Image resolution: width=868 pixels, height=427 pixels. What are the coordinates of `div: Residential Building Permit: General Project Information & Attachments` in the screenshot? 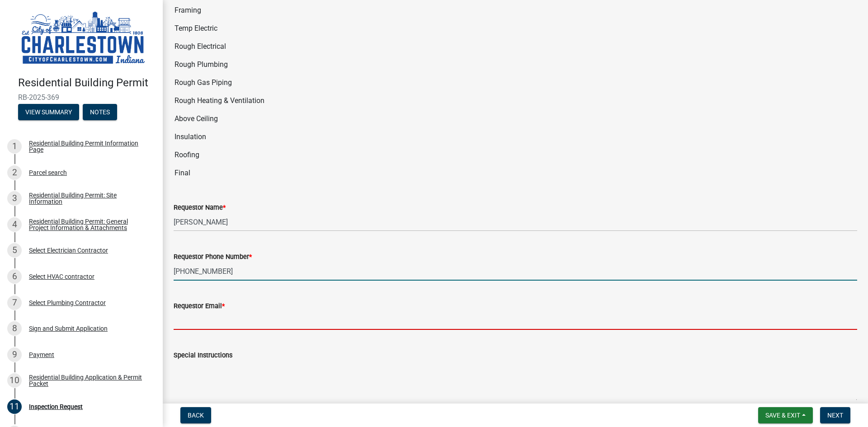 It's located at (89, 225).